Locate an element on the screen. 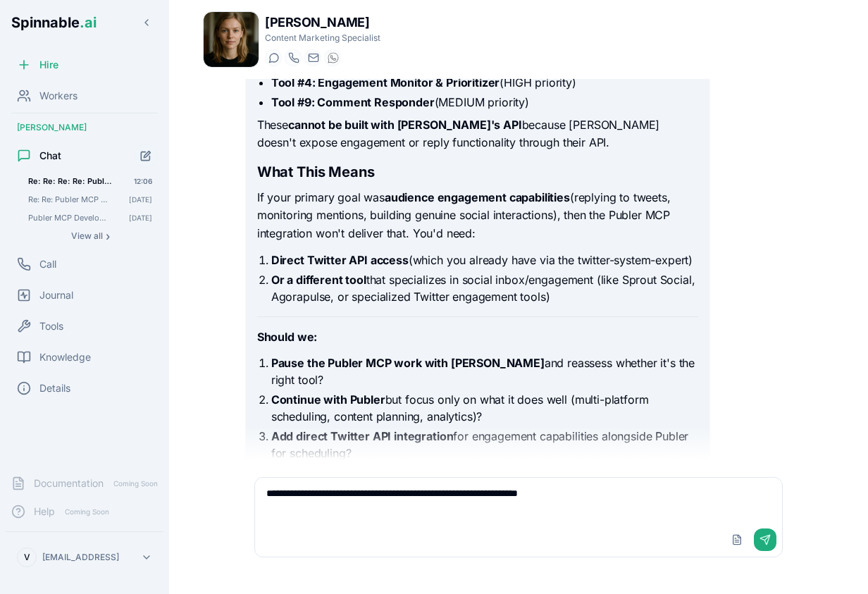 The height and width of the screenshot is (594, 868). p: If your primary goal was (replying to tweets, monitoring mentions, building genuine social intera... is located at coordinates (478, 216).